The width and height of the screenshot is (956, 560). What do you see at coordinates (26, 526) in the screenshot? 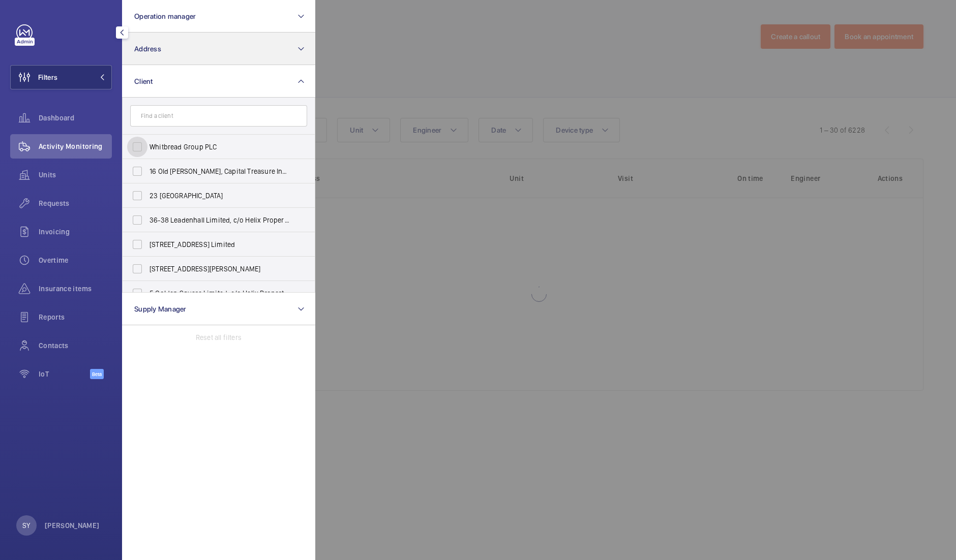
I see `p: SY` at bounding box center [26, 526].